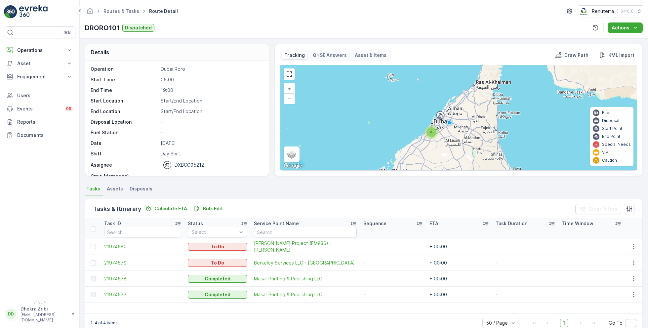 The image size is (648, 328). I want to click on p: End Point, so click(611, 137).